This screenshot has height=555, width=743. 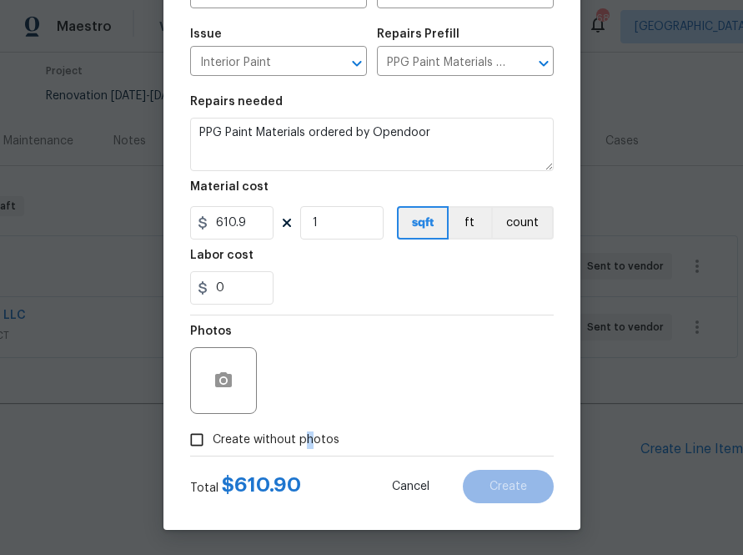 I want to click on div: Total, so click(x=245, y=486).